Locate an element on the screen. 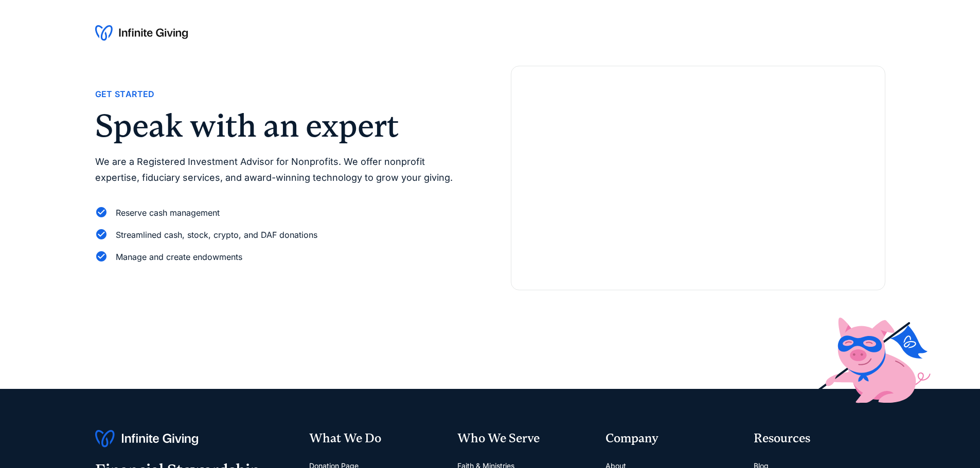 This screenshot has width=980, height=468. h2: Speak with an expert is located at coordinates (282, 126).